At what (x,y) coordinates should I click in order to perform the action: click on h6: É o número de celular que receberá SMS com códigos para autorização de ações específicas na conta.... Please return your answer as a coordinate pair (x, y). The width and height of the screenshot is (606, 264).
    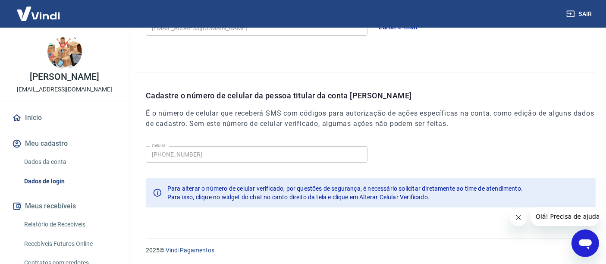
    Looking at the image, I should click on (370, 119).